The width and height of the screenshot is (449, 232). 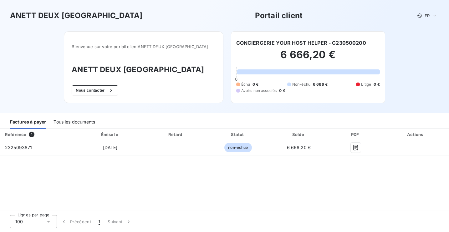 I want to click on button: Précédent, so click(x=76, y=222).